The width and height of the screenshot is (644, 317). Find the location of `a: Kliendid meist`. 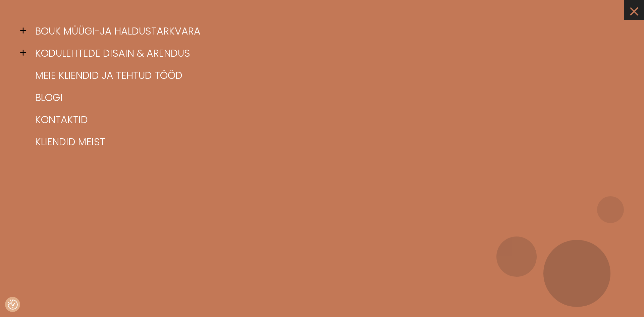

a: Kliendid meist is located at coordinates (327, 142).